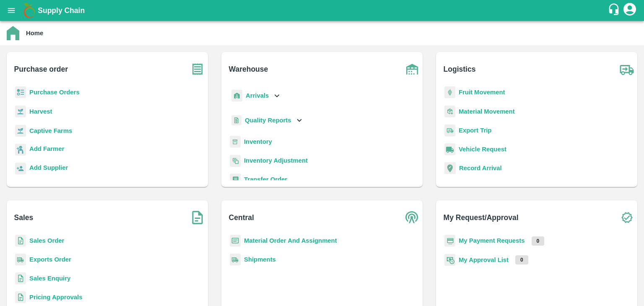  I want to click on img: payment, so click(450, 241).